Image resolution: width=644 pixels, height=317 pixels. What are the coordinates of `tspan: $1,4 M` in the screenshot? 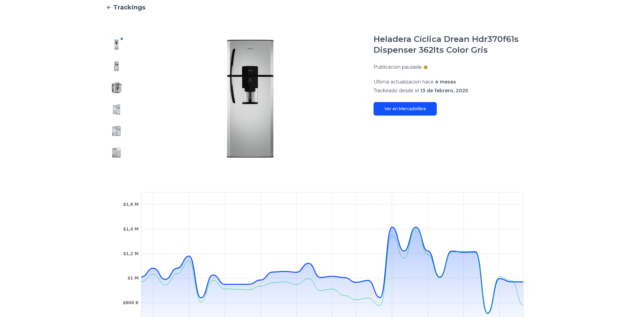 It's located at (130, 229).